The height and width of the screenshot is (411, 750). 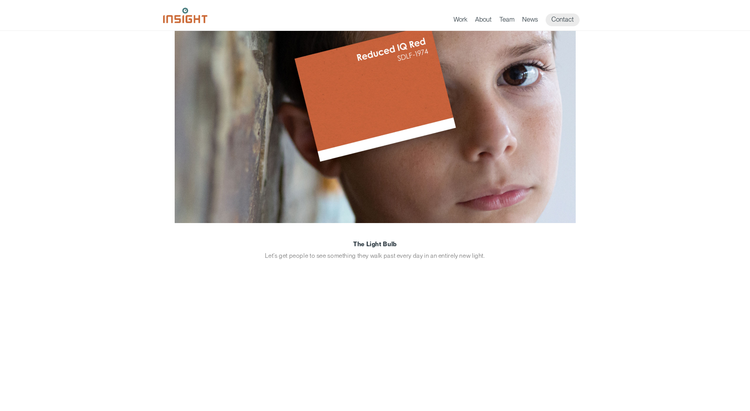 What do you see at coordinates (507, 21) in the screenshot?
I see `a: Team` at bounding box center [507, 21].